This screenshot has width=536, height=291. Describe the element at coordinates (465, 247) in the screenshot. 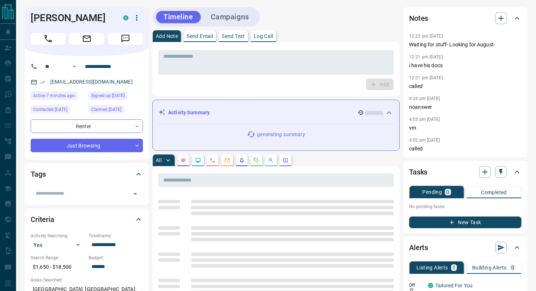

I see `div: Alerts` at that location.